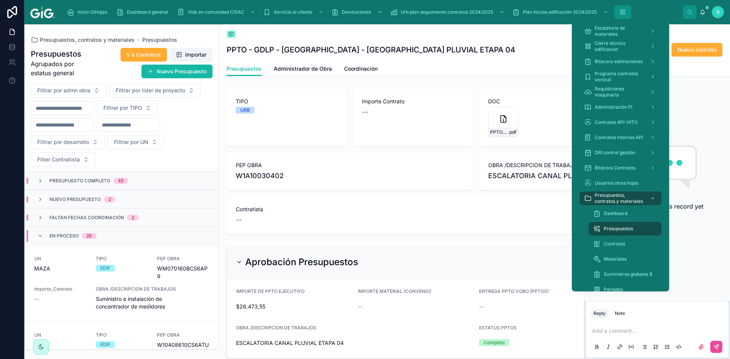 The image size is (730, 359). I want to click on span: Filtrar por admn obra, so click(64, 91).